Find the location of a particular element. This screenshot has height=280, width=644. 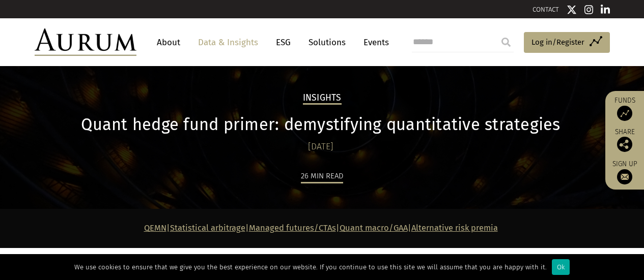

a: Quant macro/GAA is located at coordinates (374, 228).